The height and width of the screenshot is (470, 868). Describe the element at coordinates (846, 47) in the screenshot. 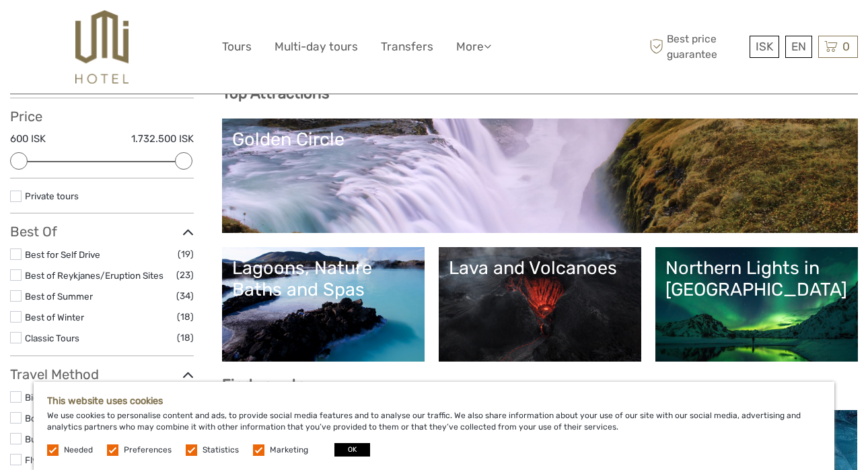

I see `span: 0` at that location.